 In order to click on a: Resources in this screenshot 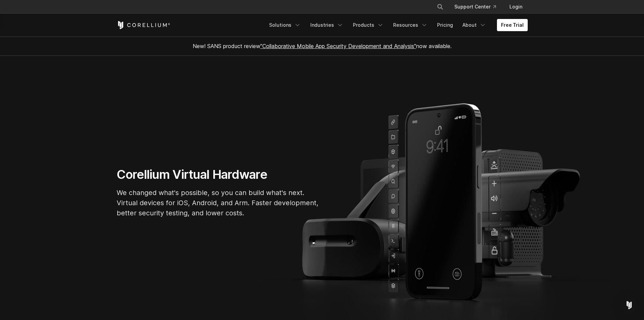, I will do `click(411, 25)`.